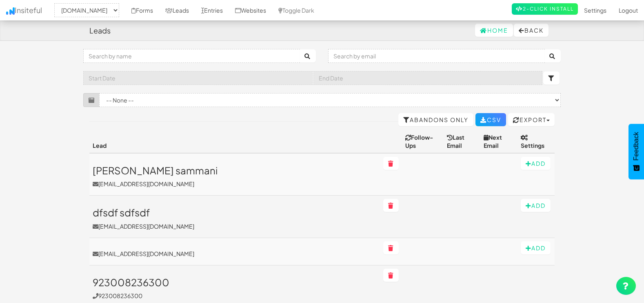 The image size is (644, 303). What do you see at coordinates (531, 30) in the screenshot?
I see `button: Back` at bounding box center [531, 30].